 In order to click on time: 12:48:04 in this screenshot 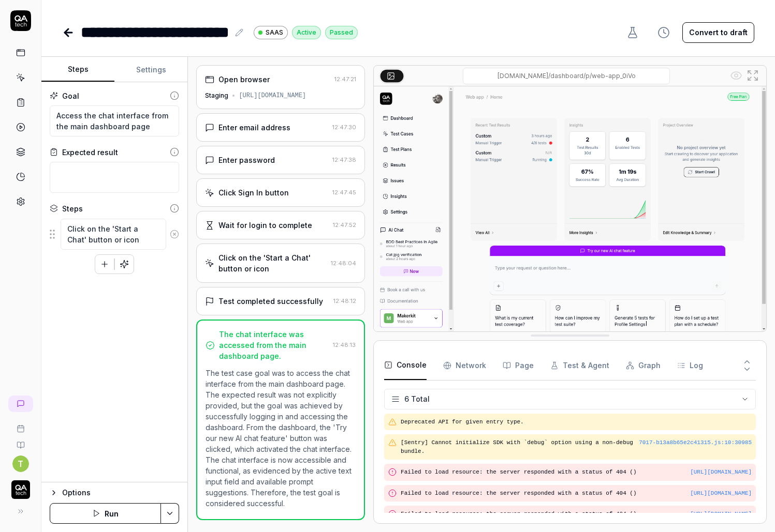, I will do `click(343, 264)`.